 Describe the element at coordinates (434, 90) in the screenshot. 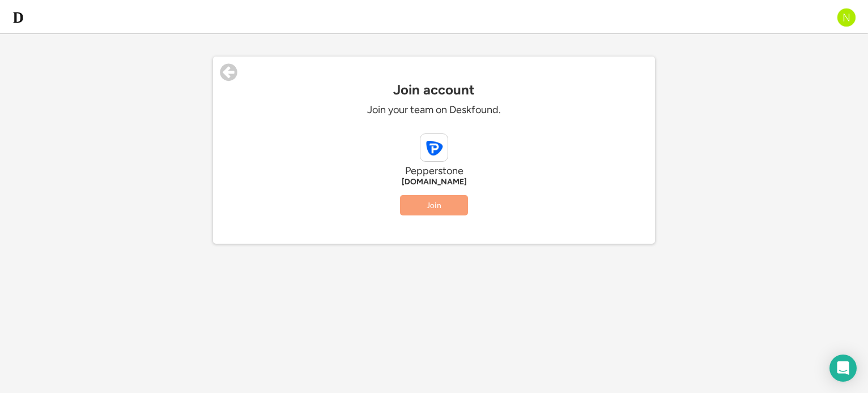

I see `div: Join account` at that location.